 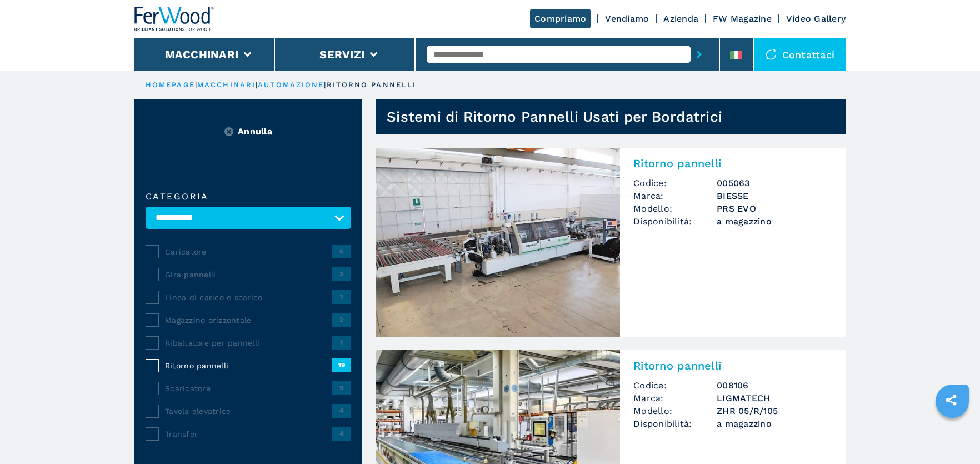 What do you see at coordinates (775, 183) in the screenshot?
I see `h3: 005063` at bounding box center [775, 183].